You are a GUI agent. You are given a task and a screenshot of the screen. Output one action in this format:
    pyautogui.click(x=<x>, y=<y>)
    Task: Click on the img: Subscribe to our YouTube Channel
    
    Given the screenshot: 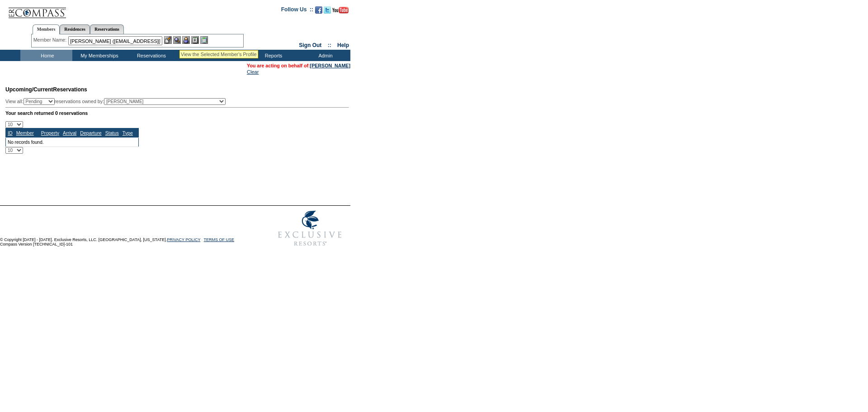 What is the action you would take?
    pyautogui.click(x=340, y=10)
    